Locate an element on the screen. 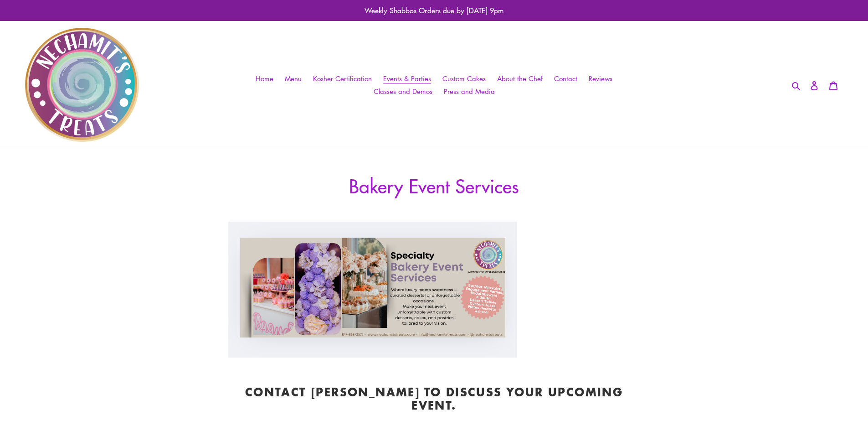 This screenshot has height=431, width=868. span: Contact is located at coordinates (565, 78).